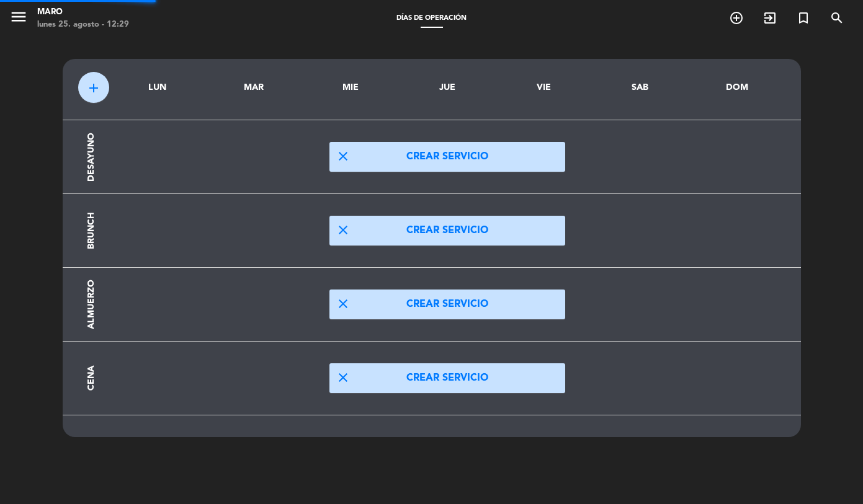 This screenshot has height=504, width=863. What do you see at coordinates (91, 230) in the screenshot?
I see `div: Brunch` at bounding box center [91, 230].